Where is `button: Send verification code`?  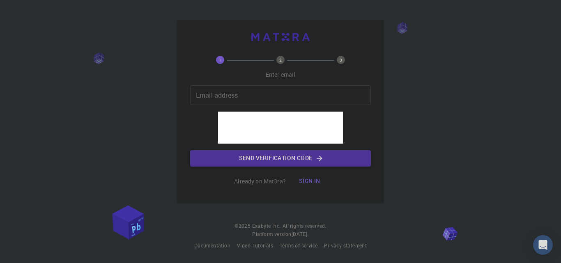
button: Send verification code is located at coordinates (280, 158).